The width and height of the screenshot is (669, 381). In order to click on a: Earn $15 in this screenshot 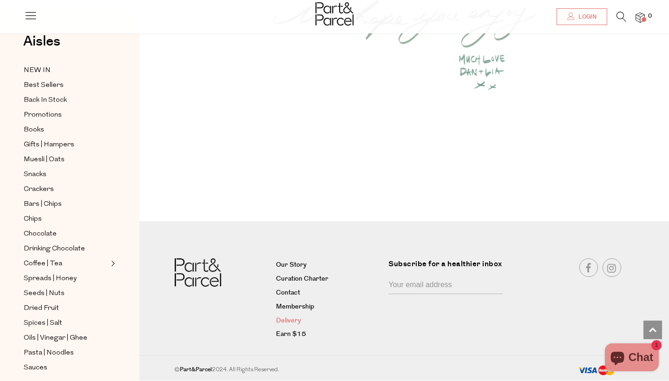, I will do `click(329, 334)`.